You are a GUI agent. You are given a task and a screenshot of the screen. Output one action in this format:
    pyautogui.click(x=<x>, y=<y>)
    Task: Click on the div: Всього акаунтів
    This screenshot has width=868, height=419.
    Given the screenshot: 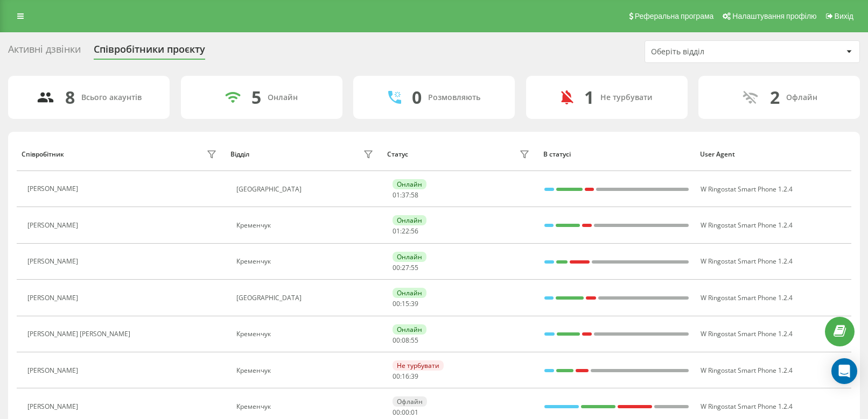 What is the action you would take?
    pyautogui.click(x=111, y=97)
    